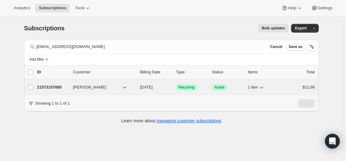  I want to click on div: IDCustomerBilling DateTypeStatusItemsTotal, so click(176, 72).